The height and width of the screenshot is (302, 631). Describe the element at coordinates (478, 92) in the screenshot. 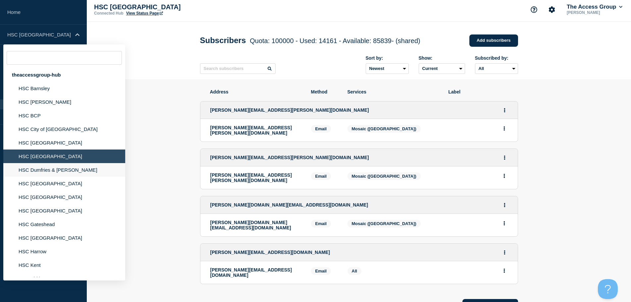

I see `span: Label` at that location.